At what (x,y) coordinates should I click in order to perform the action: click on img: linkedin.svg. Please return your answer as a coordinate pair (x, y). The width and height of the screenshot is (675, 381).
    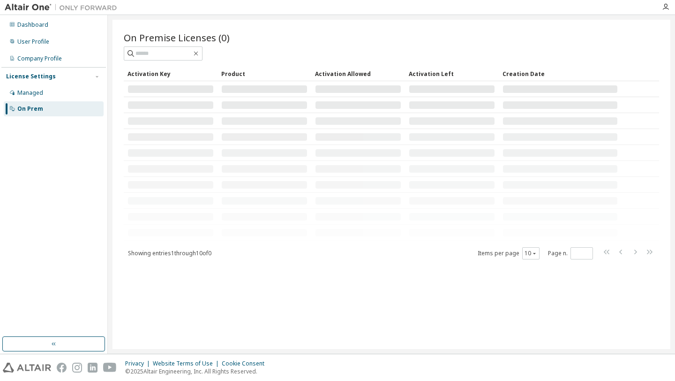
    Looking at the image, I should click on (92, 367).